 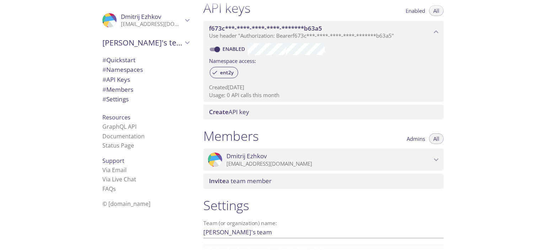 I want to click on span: Members, so click(x=118, y=89).